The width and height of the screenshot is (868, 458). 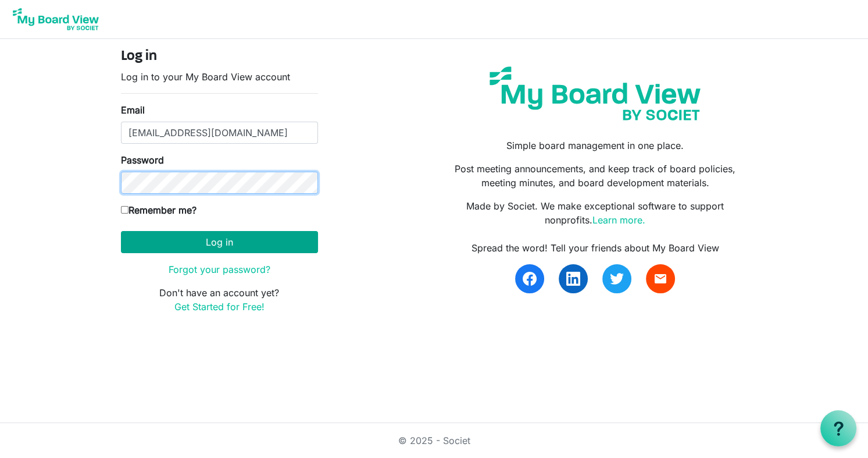 What do you see at coordinates (617, 279) in the screenshot?
I see `img: twitter.svg` at bounding box center [617, 279].